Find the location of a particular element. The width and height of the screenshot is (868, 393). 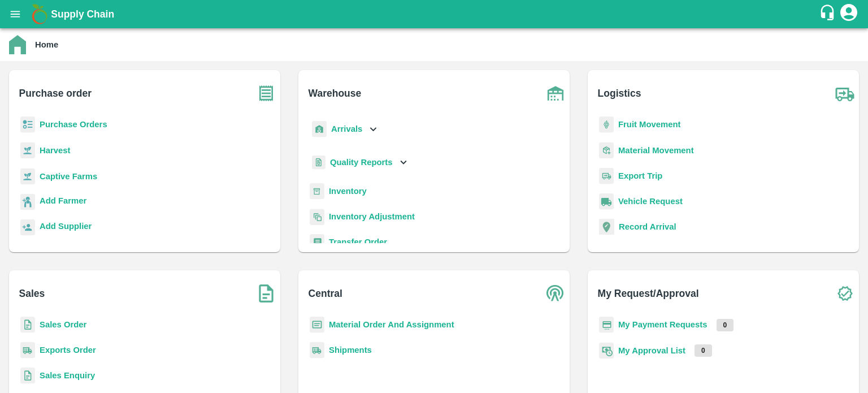

b: Quality Reports is located at coordinates (361, 162).